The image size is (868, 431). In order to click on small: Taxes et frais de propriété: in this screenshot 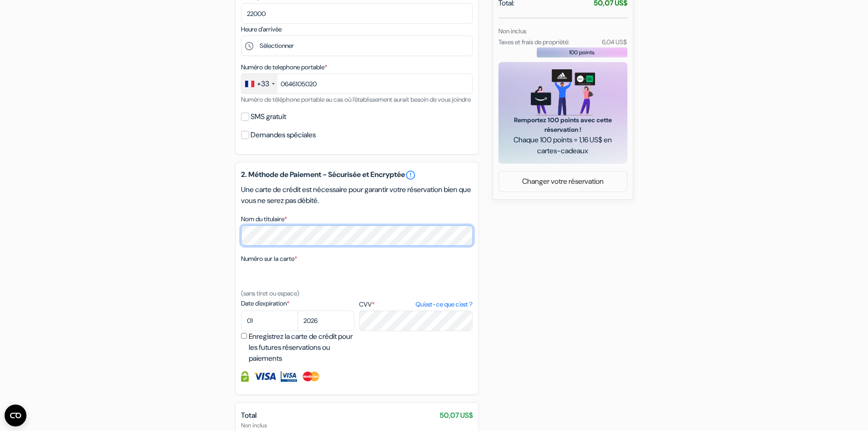, I will do `click(534, 42)`.